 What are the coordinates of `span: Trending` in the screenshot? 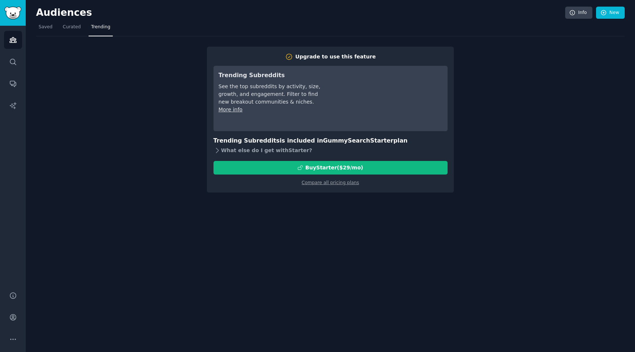 It's located at (101, 27).